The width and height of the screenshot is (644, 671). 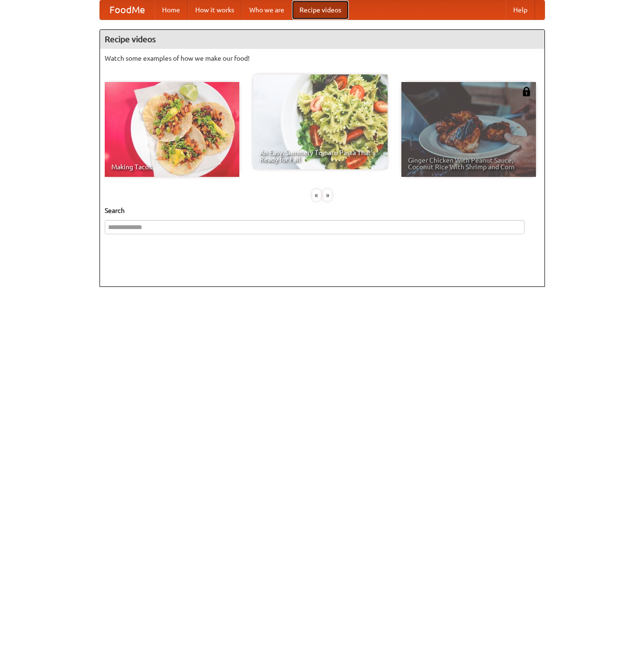 What do you see at coordinates (527, 91) in the screenshot?
I see `img: 483408.png` at bounding box center [527, 91].